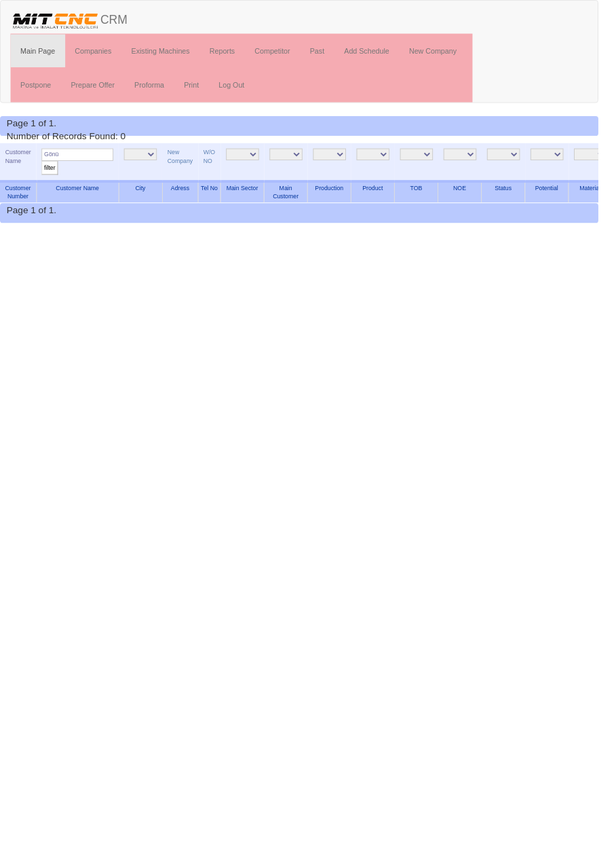 The width and height of the screenshot is (616, 857). What do you see at coordinates (79, 198) in the screenshot?
I see `th: Customer Name` at bounding box center [79, 198].